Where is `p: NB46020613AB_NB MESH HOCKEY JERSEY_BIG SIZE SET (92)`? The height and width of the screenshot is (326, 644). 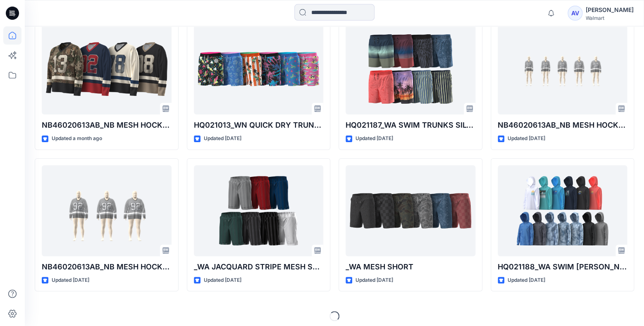 p: NB46020613AB_NB MESH HOCKEY JERSEY_BIG SIZE SET (92) is located at coordinates (106, 267).